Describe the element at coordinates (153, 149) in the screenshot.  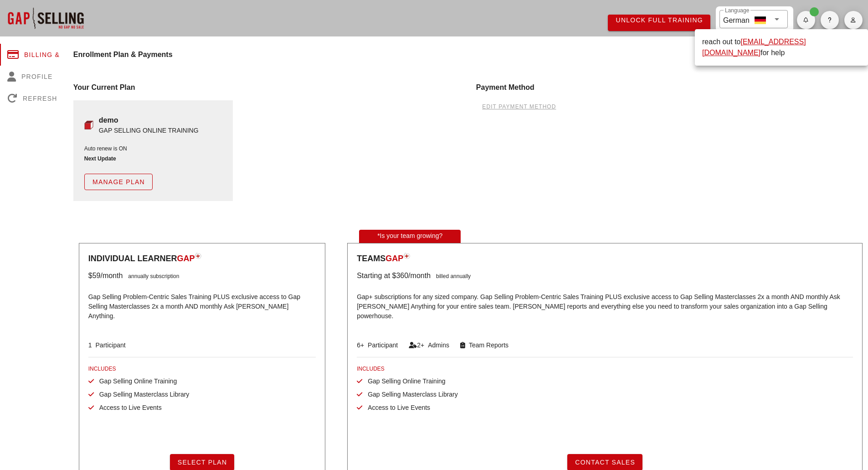
I see `div: Auto renew is ON` at that location.